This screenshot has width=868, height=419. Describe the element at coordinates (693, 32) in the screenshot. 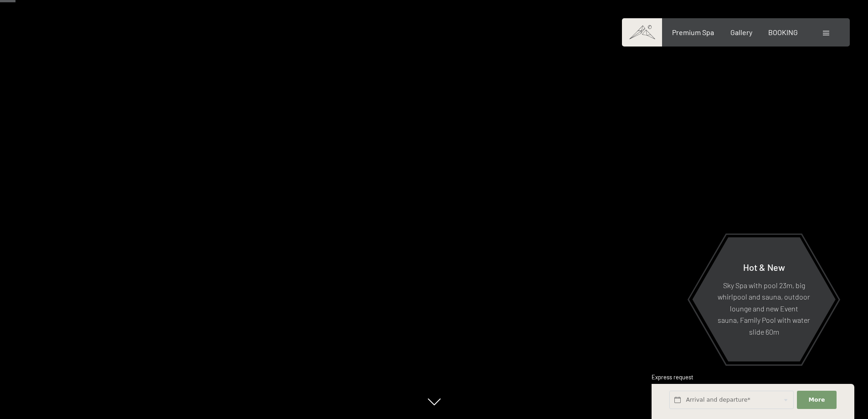

I see `span: Premium Spa` at that location.